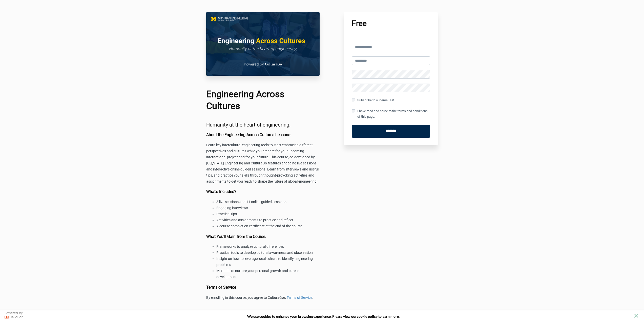 The width and height of the screenshot is (644, 321). I want to click on span: Humanity at the heart of engineering., so click(248, 125).